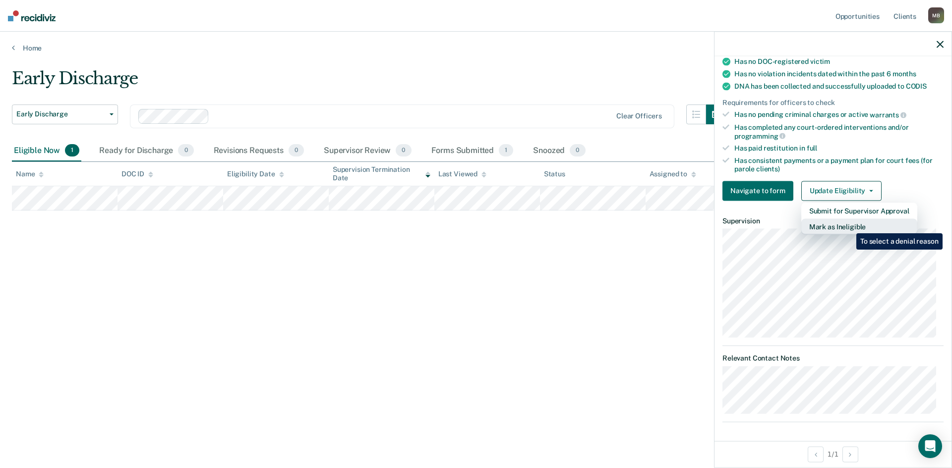 The image size is (952, 468). Describe the element at coordinates (32, 16) in the screenshot. I see `img: Recidiviz` at that location.